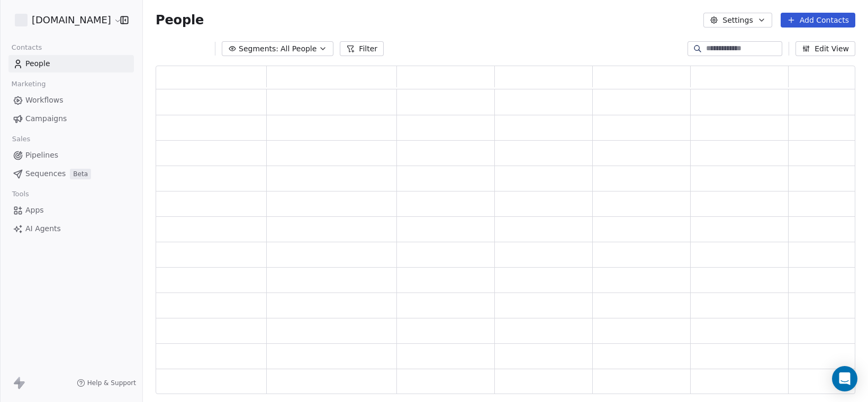 The height and width of the screenshot is (402, 868). What do you see at coordinates (29, 84) in the screenshot?
I see `span: Marketing` at bounding box center [29, 84].